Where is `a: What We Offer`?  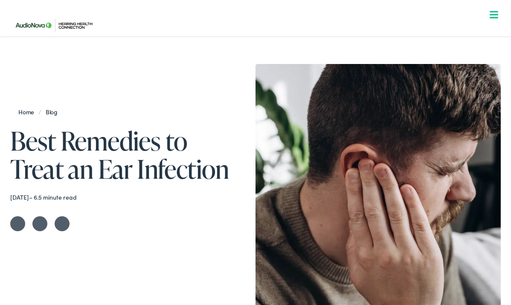
a: What We Offer is located at coordinates (259, 47).